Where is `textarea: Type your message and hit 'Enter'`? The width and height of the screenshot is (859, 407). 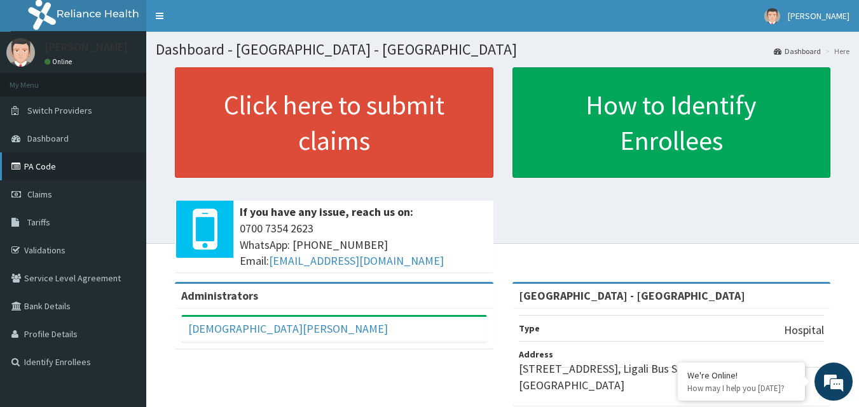 textarea: Type your message and hit 'Enter' is located at coordinates (124, 294).